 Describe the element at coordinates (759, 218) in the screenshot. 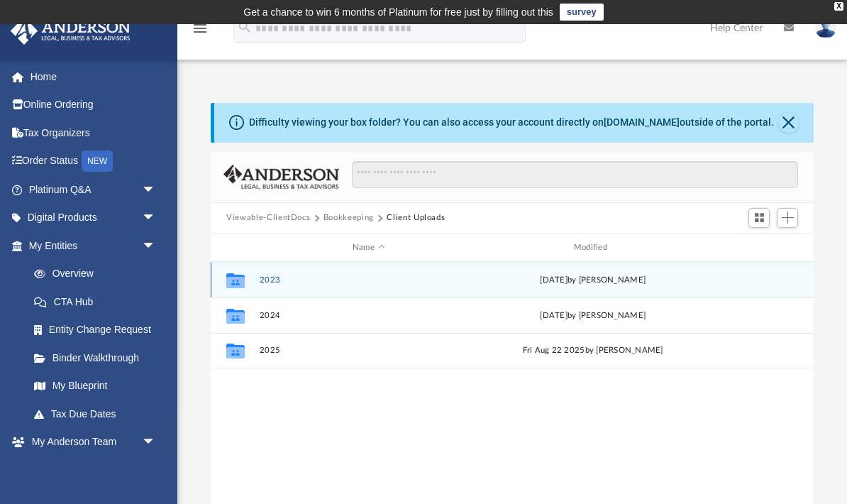

I see `button: Switch to Grid View` at that location.